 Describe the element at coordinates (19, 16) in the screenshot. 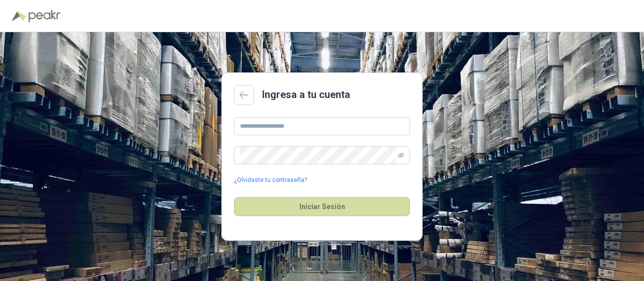

I see `img: Logo` at that location.